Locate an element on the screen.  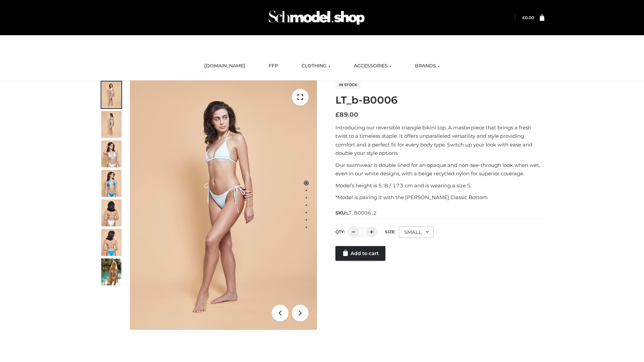
img: ArielClassicBikiniTop_CloudNine_AzureSky_OW114ECO_7-scaled.jpg is located at coordinates (111, 213).